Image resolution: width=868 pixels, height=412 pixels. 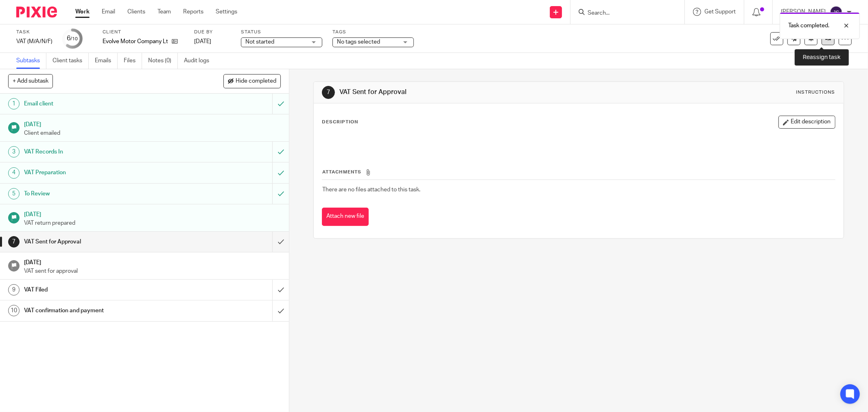 What do you see at coordinates (104, 104) in the screenshot?
I see `h1: Email client` at bounding box center [104, 104].